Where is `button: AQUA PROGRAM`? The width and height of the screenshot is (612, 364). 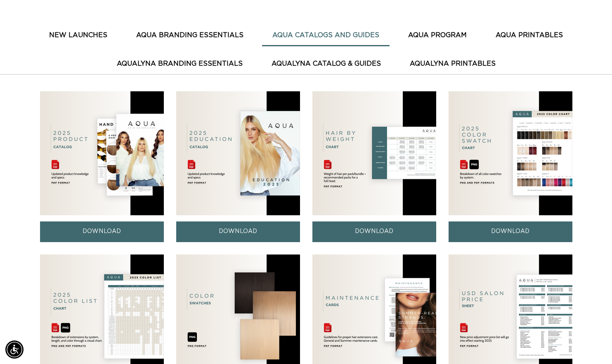
button: AQUA PROGRAM is located at coordinates (438, 35).